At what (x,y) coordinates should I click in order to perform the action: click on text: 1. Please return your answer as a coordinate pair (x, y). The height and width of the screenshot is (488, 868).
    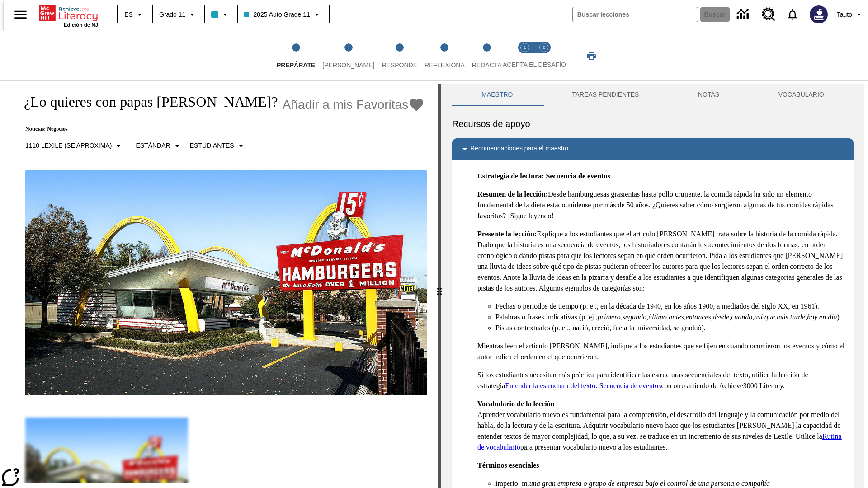
    Looking at the image, I should click on (525, 48).